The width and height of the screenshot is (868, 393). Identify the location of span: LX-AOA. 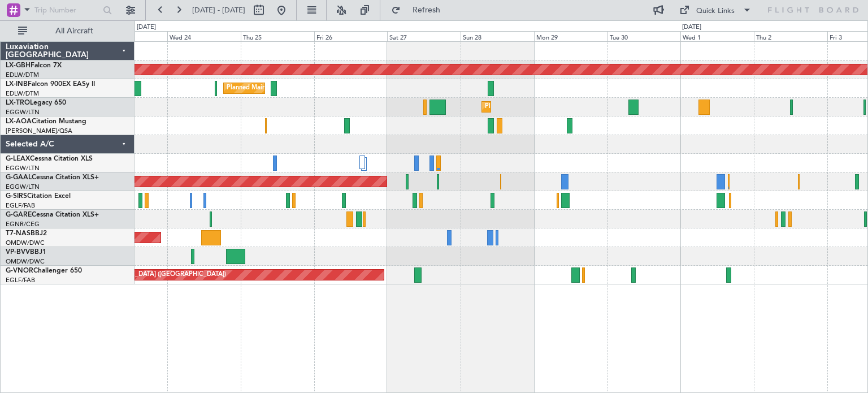
(19, 121).